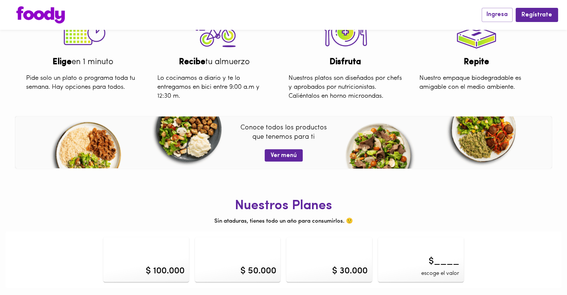 Image resolution: width=567 pixels, height=295 pixels. I want to click on span: Sin ataduras, tienes todo un año para consumirlos. 🙂, so click(284, 221).